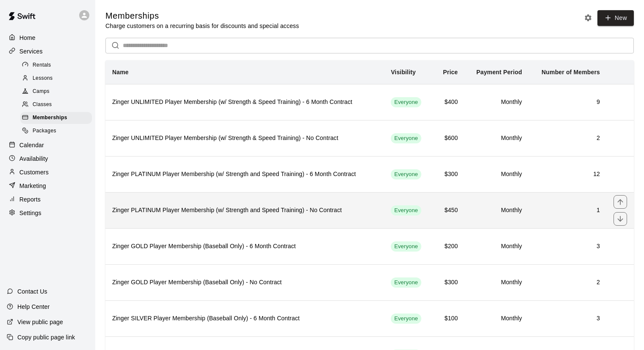 The height and width of the screenshot is (350, 644). What do you see at coordinates (202, 26) in the screenshot?
I see `p: Charge customers on a recurring basis for discounts and special access` at bounding box center [202, 26].